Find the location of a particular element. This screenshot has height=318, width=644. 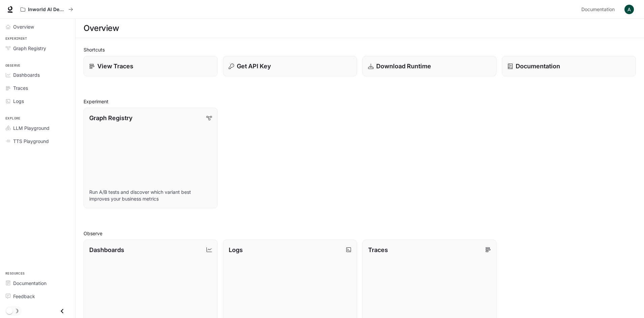

button: User avatar is located at coordinates (629, 10).